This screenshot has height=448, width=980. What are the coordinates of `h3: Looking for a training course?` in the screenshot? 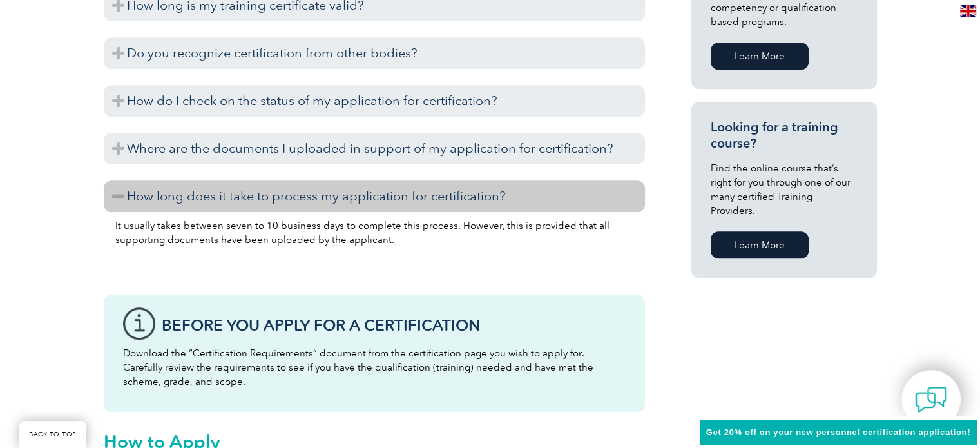 It's located at (785, 136).